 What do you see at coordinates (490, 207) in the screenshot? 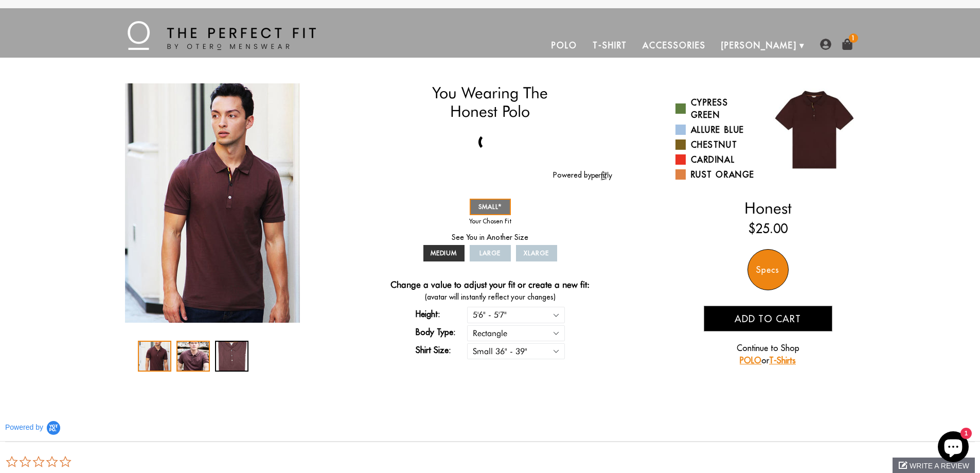
I see `a: SMALL` at bounding box center [490, 207].